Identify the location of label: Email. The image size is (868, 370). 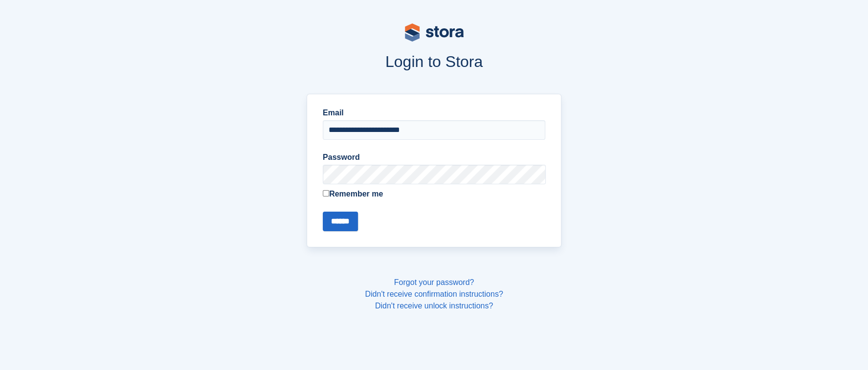
(434, 113).